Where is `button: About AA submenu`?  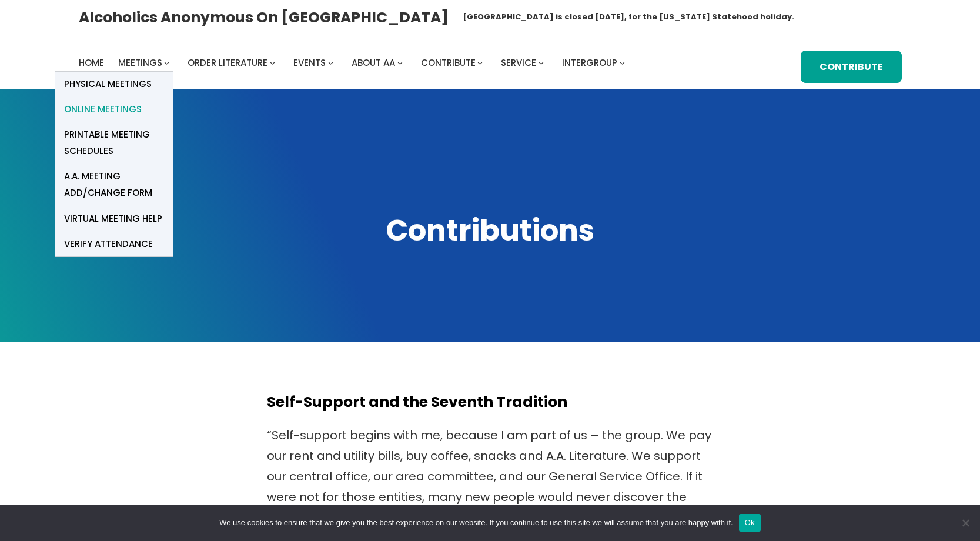
button: About AA submenu is located at coordinates (400, 62).